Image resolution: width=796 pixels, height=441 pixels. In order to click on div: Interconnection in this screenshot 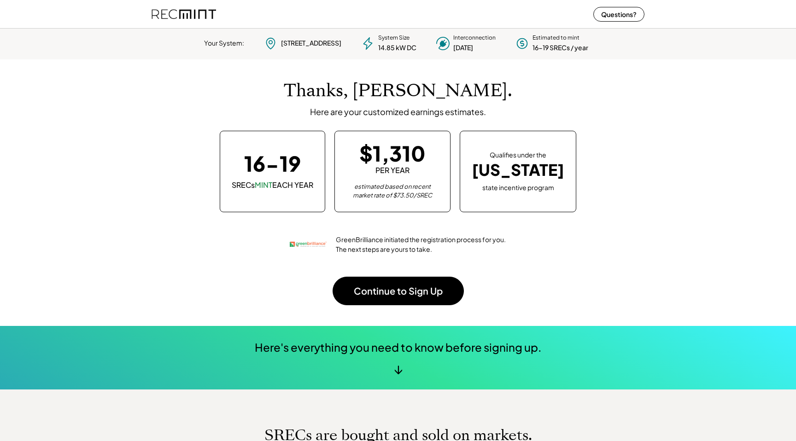, I will do `click(475, 38)`.